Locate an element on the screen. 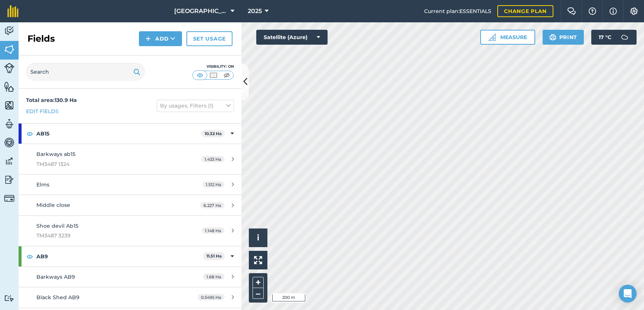  span: Current plan : ESSENTIALS is located at coordinates (458, 11).